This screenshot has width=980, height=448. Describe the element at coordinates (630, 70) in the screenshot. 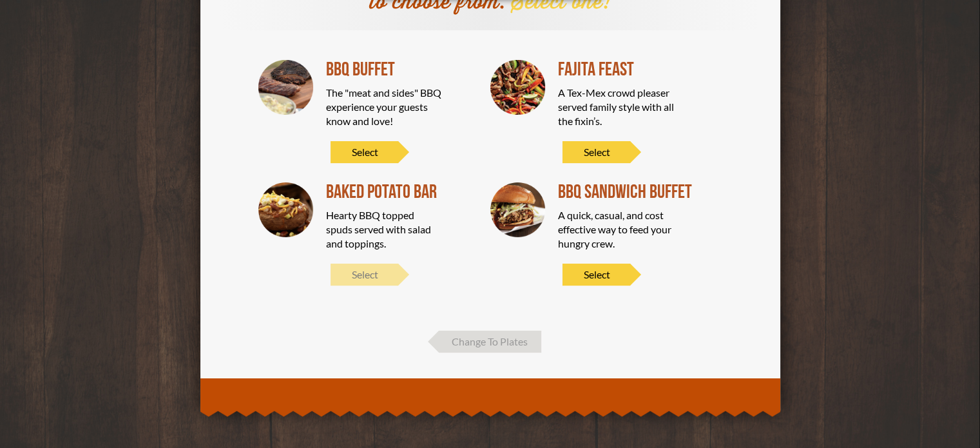

I see `div: Fajita Feast` at that location.